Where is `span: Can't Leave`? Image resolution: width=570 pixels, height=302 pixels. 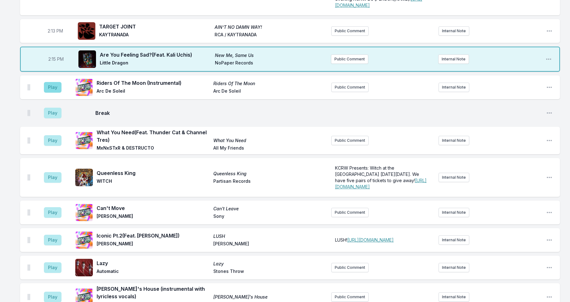 span: Can't Leave is located at coordinates (270, 209).